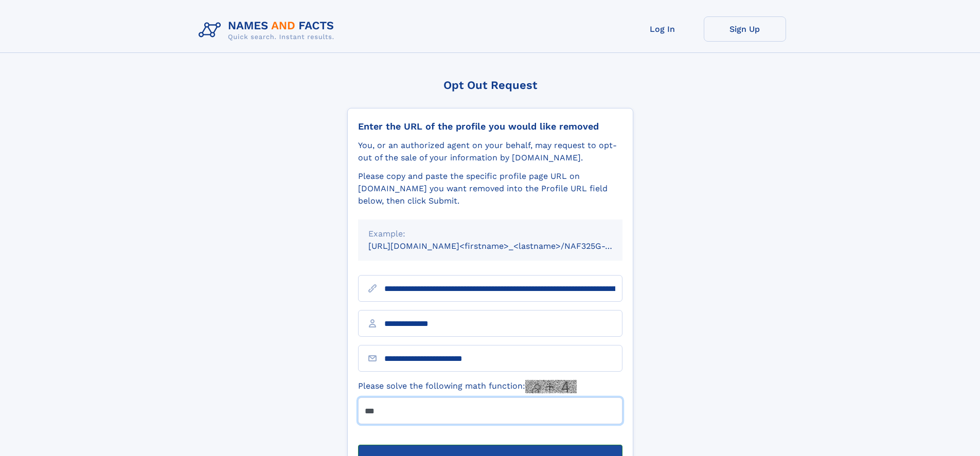 This screenshot has height=456, width=980. What do you see at coordinates (467, 386) in the screenshot?
I see `label: Please solve the following math function:` at bounding box center [467, 386].